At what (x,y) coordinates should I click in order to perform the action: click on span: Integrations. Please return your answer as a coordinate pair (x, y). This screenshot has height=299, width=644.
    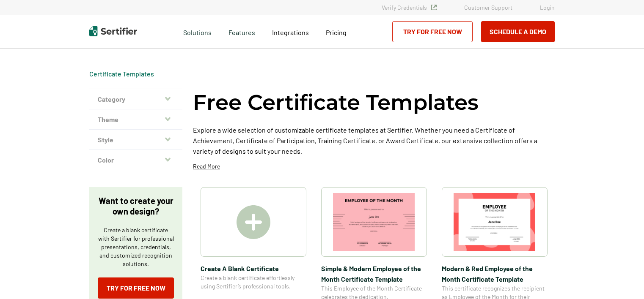
    Looking at the image, I should click on (290, 32).